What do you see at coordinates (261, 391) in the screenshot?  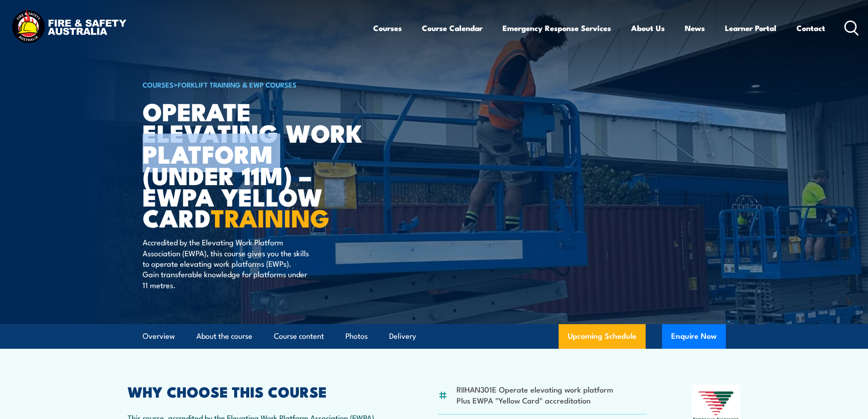 I see `h2: WHY CHOOSE THIS COURSE` at bounding box center [261, 391].